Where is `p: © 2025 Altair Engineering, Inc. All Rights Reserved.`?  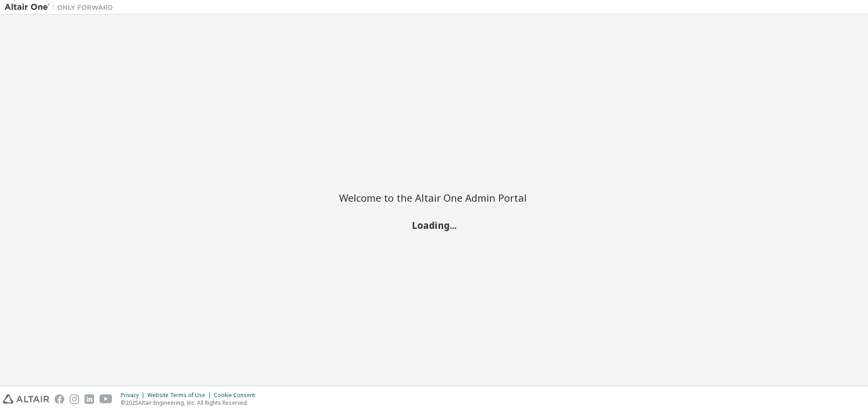
p: © 2025 Altair Engineering, Inc. All Rights Reserved. is located at coordinates (190, 402).